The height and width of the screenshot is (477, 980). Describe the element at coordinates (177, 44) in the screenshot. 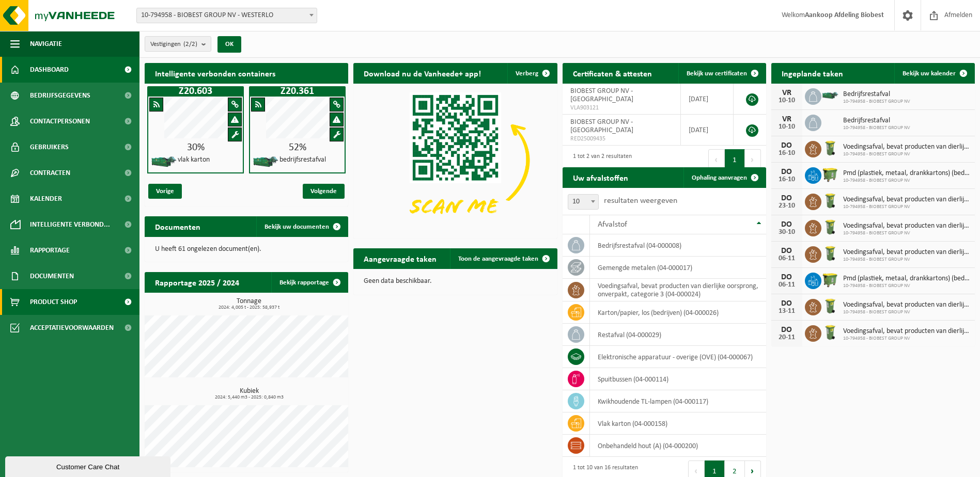

I see `button: Vestigingen(2/2)` at that location.